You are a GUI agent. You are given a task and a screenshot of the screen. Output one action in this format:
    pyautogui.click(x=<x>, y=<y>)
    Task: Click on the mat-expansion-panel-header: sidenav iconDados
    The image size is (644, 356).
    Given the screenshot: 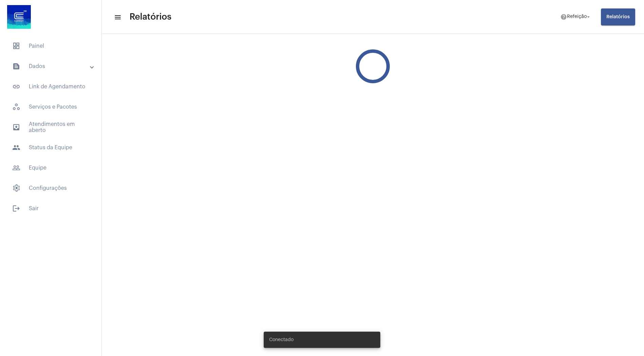 What is the action you would take?
    pyautogui.click(x=52, y=66)
    